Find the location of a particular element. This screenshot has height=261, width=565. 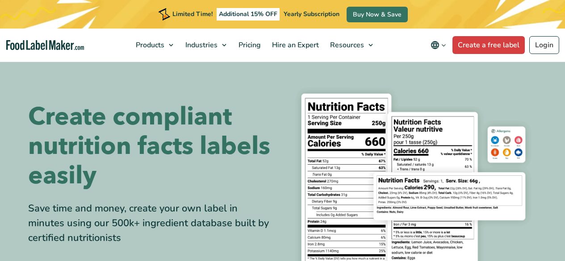

a: Food Label Maker homepage is located at coordinates (45, 45).